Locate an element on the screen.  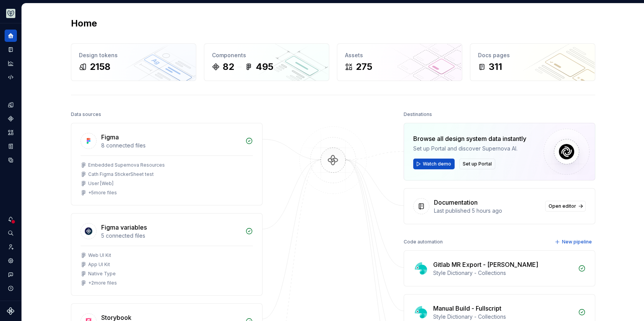
div: Embedded Supernova Resources is located at coordinates (127, 165).